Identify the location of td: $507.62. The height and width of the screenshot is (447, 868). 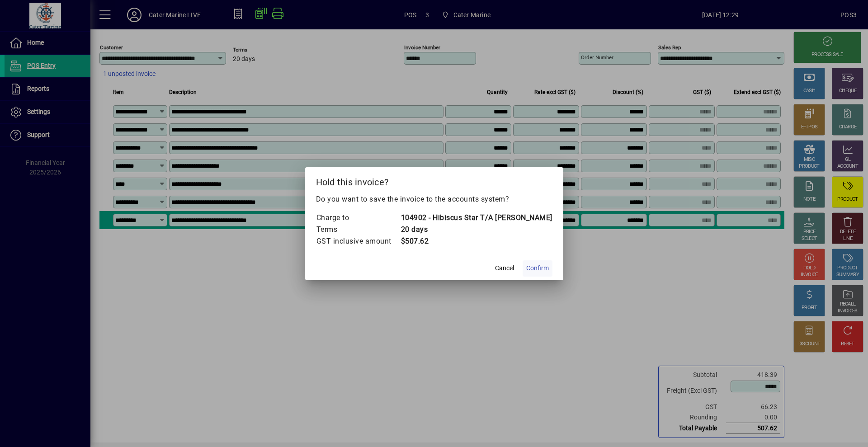
(477, 242).